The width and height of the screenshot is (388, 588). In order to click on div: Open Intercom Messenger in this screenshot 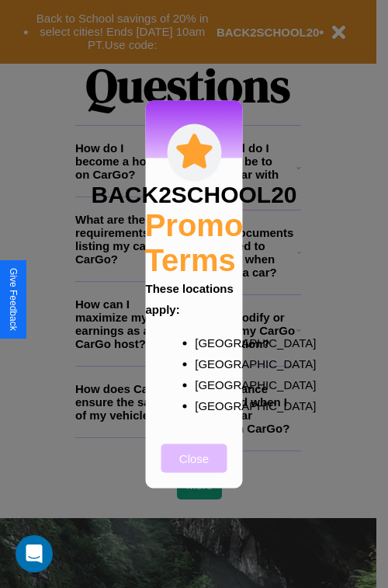, I will do `click(34, 554)`.